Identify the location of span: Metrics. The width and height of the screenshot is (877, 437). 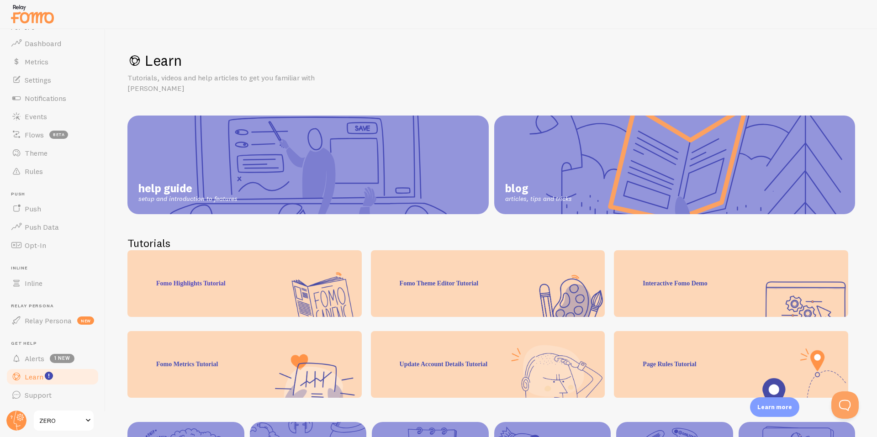
(37, 62).